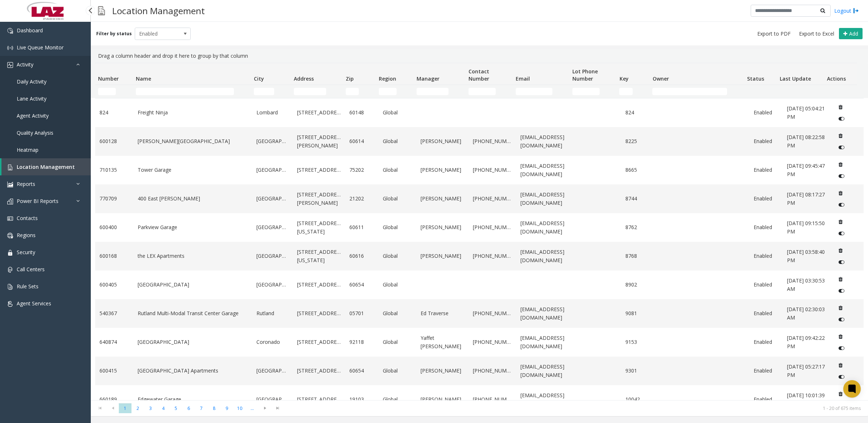 This screenshot has height=423, width=868. What do you see at coordinates (37, 201) in the screenshot?
I see `span: Power BI Reports` at bounding box center [37, 201].